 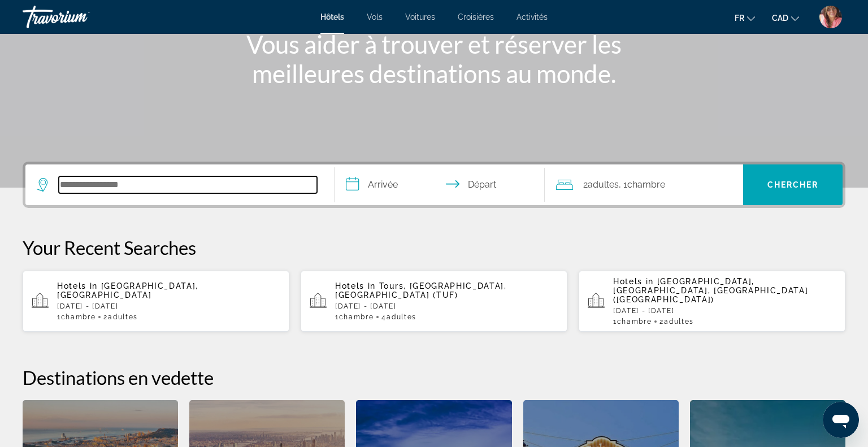 What do you see at coordinates (434, 185) in the screenshot?
I see `div: Search widget` at bounding box center [434, 185].